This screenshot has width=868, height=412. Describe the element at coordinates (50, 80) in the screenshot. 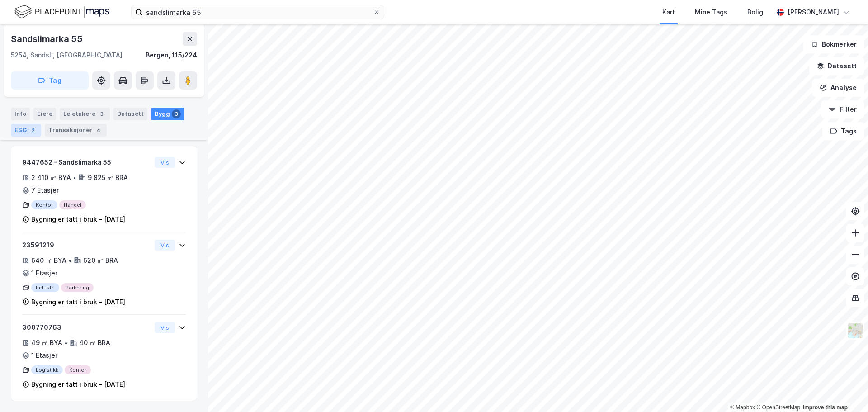

I see `button: Tag` at that location.